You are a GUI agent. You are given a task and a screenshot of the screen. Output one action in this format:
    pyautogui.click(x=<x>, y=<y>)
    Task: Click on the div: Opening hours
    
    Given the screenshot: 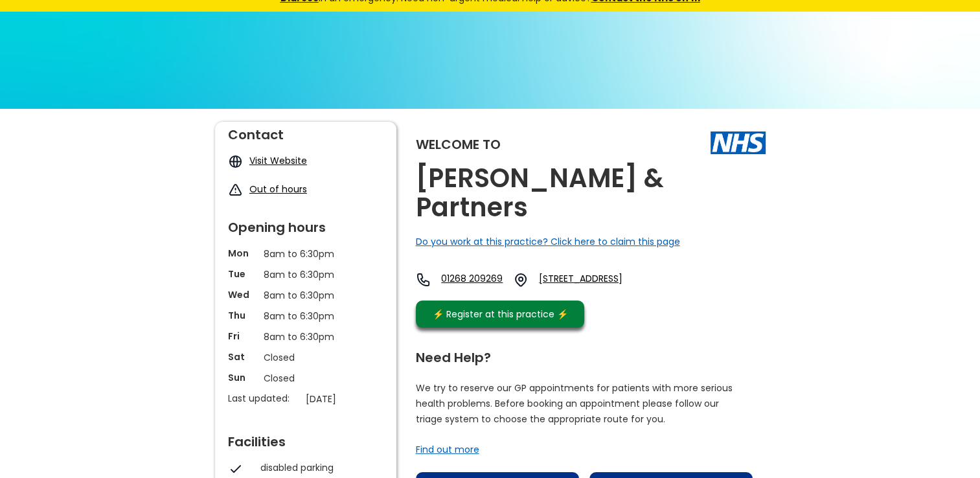 What is the action you would take?
    pyautogui.click(x=306, y=224)
    